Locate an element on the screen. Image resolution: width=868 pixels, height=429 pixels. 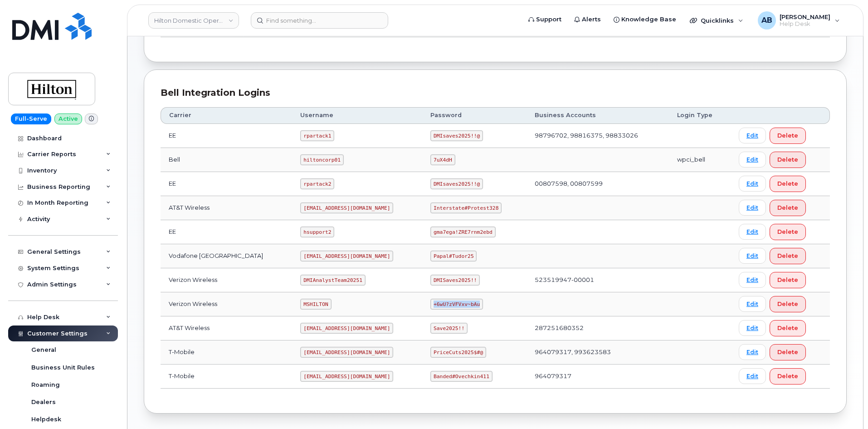
code: gma7ega!ZRE7rnm2ebd is located at coordinates (463, 232).